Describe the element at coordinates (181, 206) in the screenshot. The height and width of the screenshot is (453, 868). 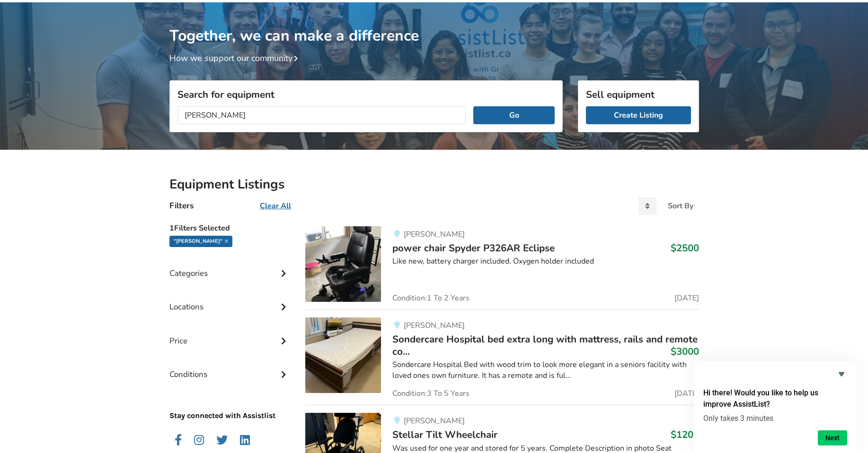
I see `h4: Filters` at that location.